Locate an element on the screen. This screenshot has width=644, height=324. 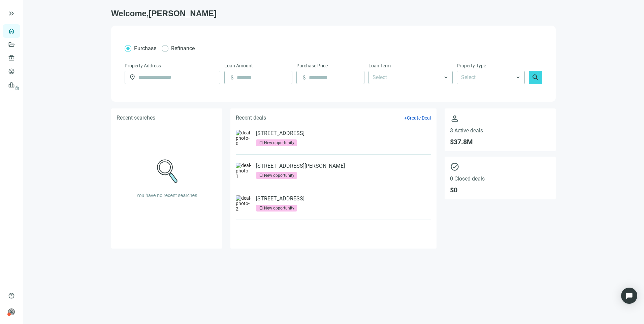
span: check_circle is located at coordinates (500, 167).